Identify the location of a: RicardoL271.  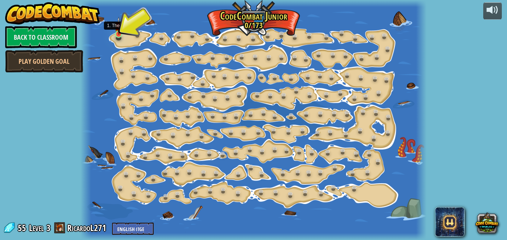
(88, 228).